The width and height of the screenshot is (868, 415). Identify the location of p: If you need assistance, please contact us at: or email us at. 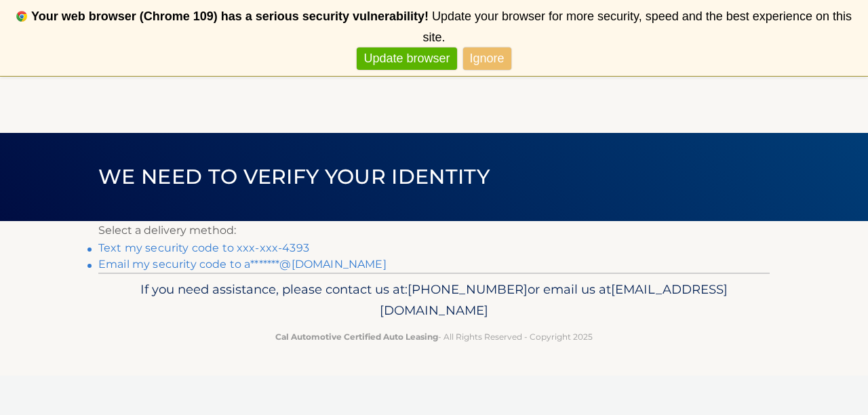
(434, 300).